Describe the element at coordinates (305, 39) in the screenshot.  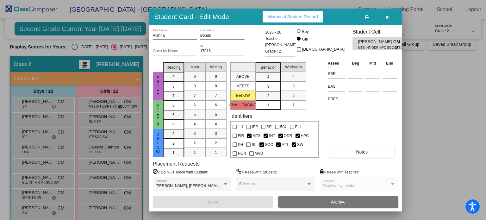
I see `div: Girl` at that location.